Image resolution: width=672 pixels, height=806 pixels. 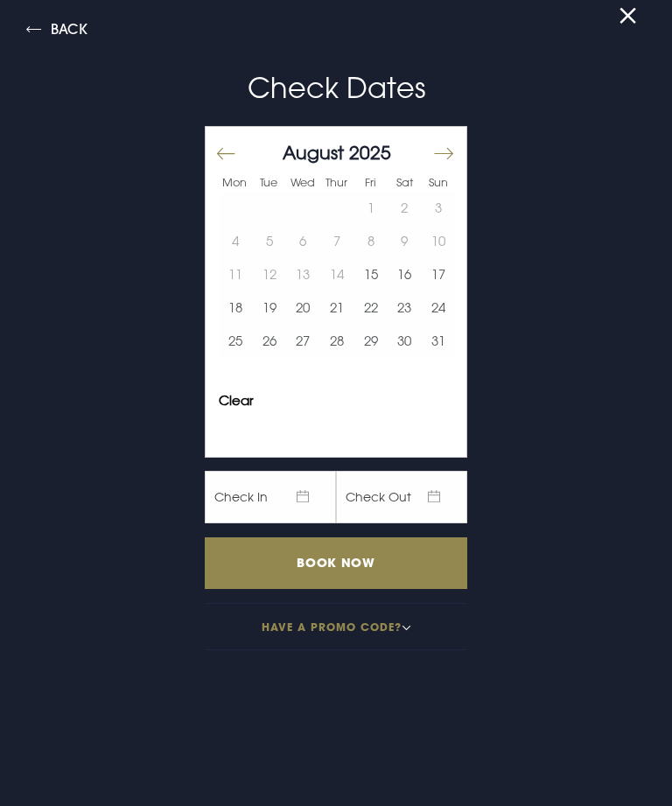 What do you see at coordinates (236, 399) in the screenshot?
I see `button: Clear` at bounding box center [236, 399].